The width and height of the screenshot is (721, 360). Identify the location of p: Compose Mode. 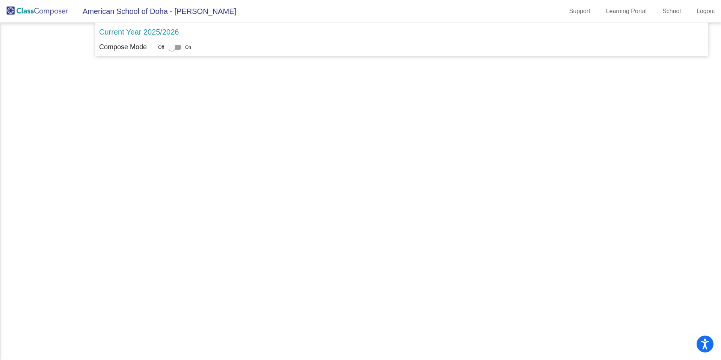
(123, 47).